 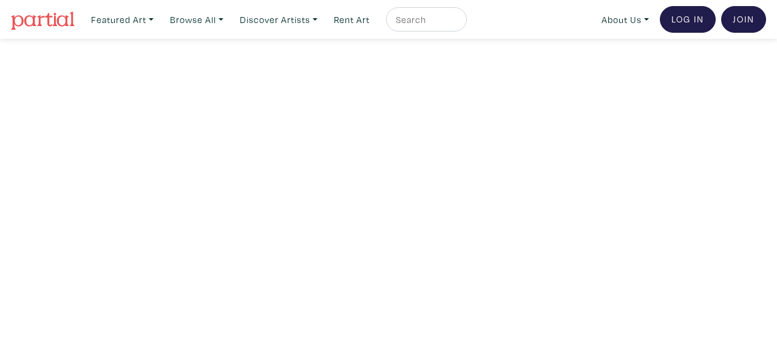 What do you see at coordinates (743, 19) in the screenshot?
I see `a: Join` at bounding box center [743, 19].